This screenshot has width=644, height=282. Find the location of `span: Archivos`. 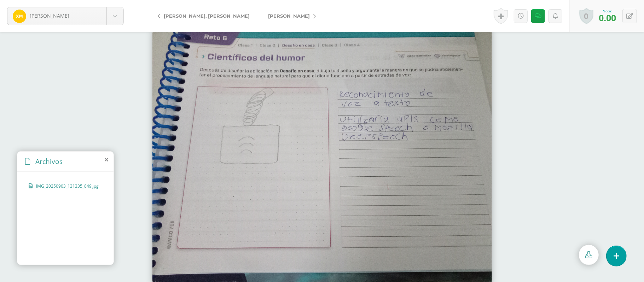

span: Archivos is located at coordinates (49, 161).